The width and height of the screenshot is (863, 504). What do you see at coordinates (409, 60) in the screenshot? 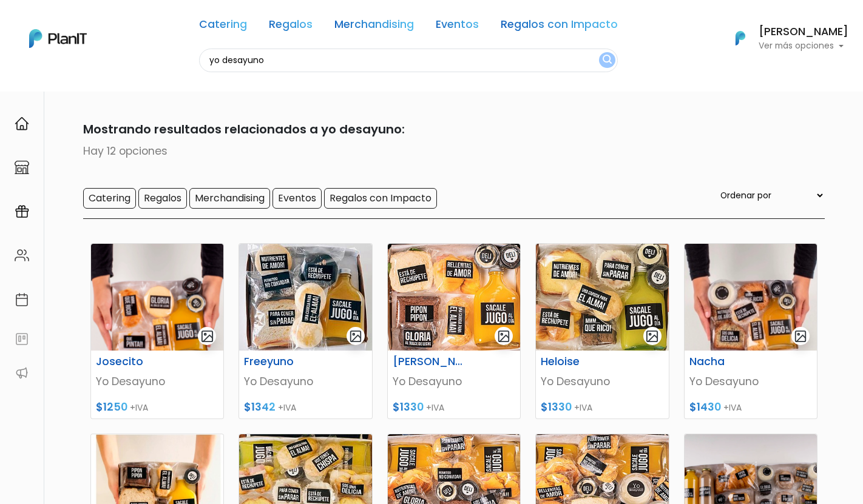
I see `input: Buscá regalos, desayunos, y más` at bounding box center [409, 60].